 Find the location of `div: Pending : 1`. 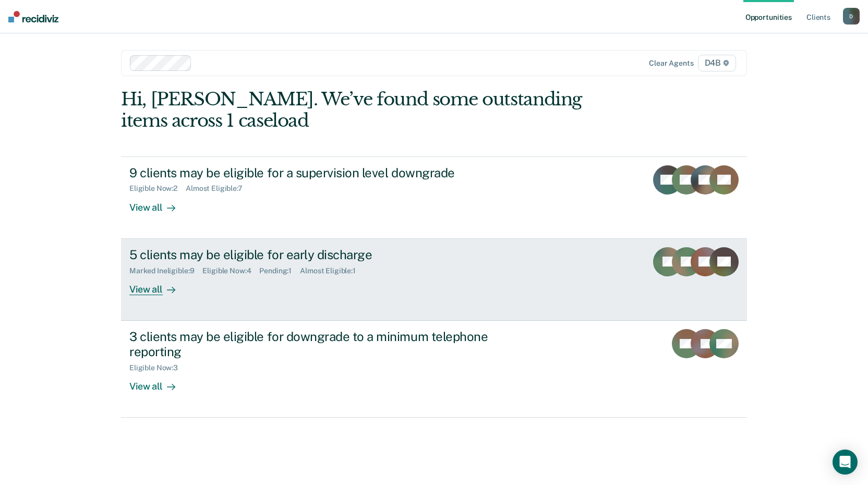

div: Pending : 1 is located at coordinates (280, 271).